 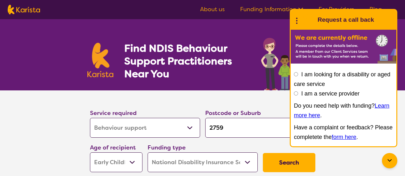 What do you see at coordinates (343, 47) in the screenshot?
I see `img: Karista offline chat form to request call back` at bounding box center [343, 47].